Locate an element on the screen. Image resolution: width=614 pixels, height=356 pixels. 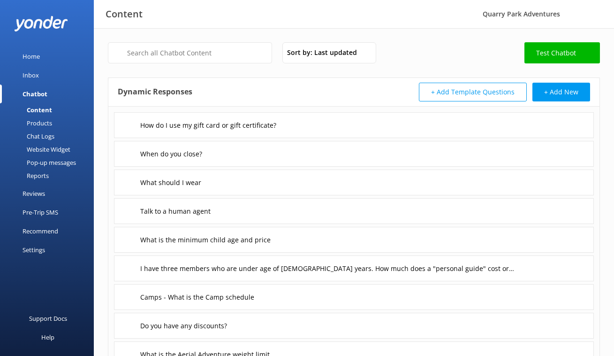
div: Pre-Trip SMS is located at coordinates (40, 212).